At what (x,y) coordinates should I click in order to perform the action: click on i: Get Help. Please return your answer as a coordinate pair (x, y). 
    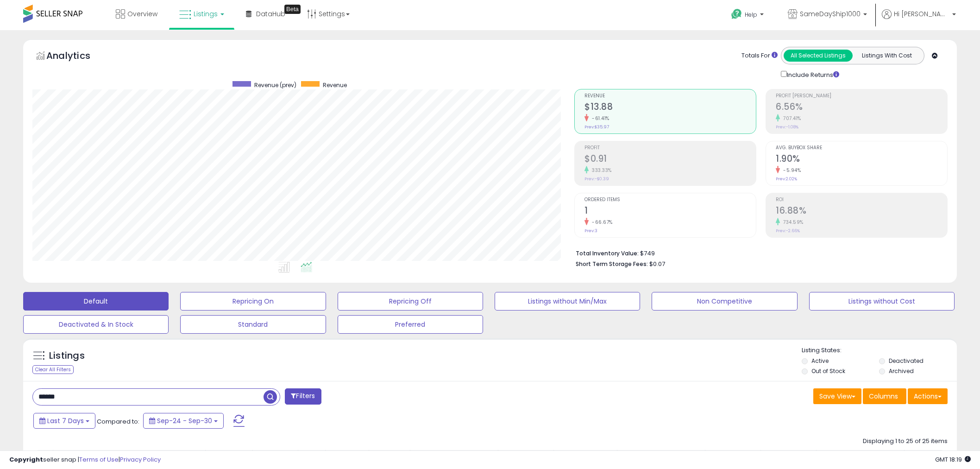
    Looking at the image, I should click on (737, 14).